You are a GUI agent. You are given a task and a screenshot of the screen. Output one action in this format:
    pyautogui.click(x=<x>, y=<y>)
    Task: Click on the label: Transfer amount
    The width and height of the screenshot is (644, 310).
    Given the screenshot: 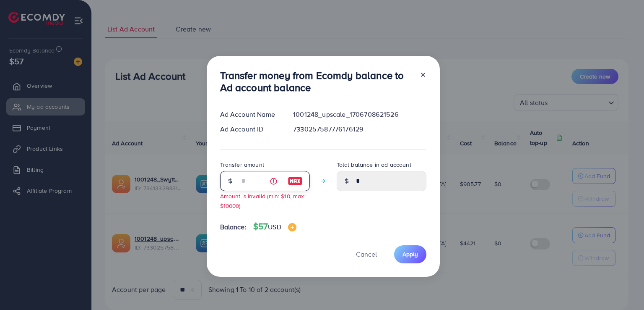 What is the action you would take?
    pyautogui.click(x=242, y=165)
    